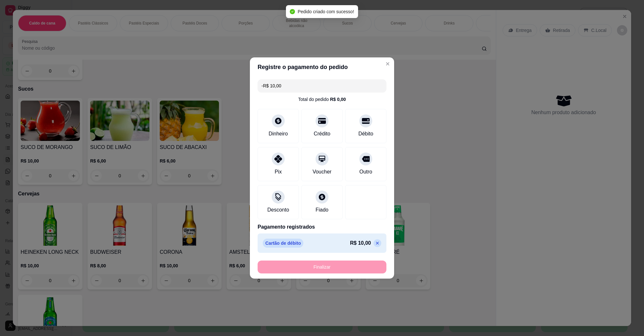  I want to click on p: Cartão de débito, so click(283, 243).